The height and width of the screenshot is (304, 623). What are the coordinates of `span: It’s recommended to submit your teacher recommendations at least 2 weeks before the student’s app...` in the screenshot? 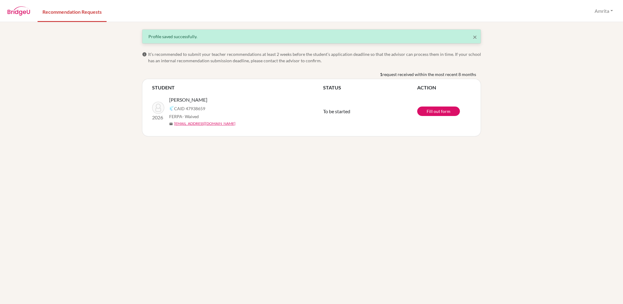 It's located at (315, 57).